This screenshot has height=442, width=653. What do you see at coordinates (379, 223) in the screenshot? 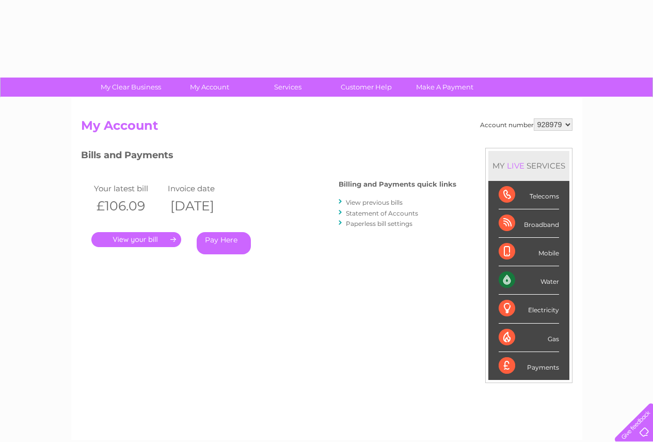
I see `a: Paperless bill settings` at bounding box center [379, 223].